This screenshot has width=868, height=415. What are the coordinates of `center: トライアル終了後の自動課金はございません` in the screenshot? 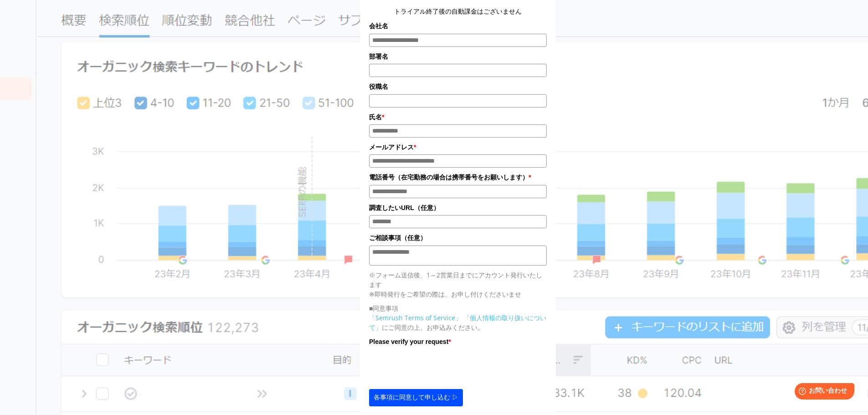 It's located at (458, 11).